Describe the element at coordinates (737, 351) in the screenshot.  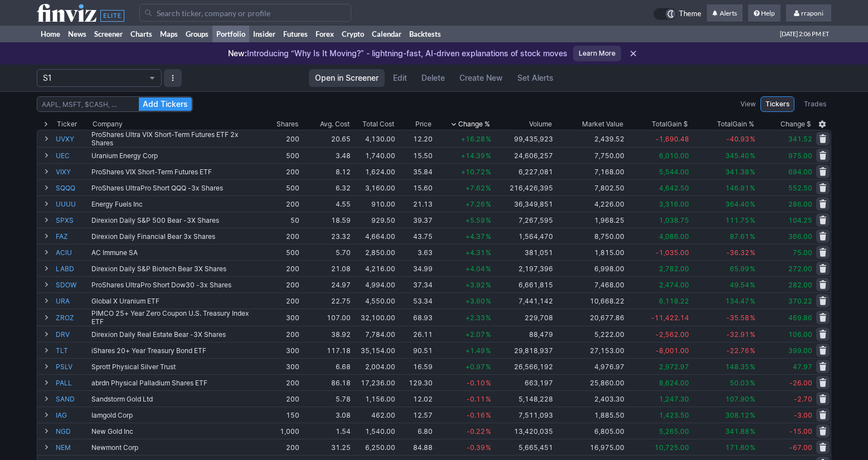
I see `span: -22.76` at that location.